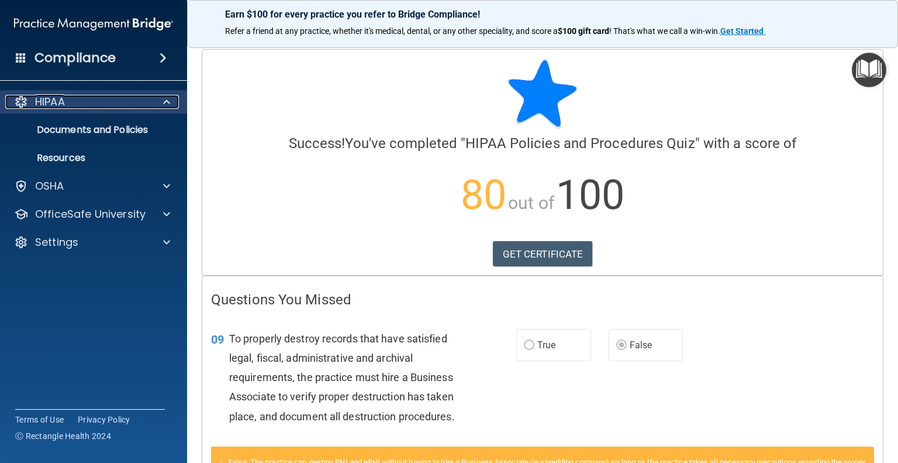 This screenshot has width=898, height=463. Describe the element at coordinates (90, 214) in the screenshot. I see `p: OfficeSafe University` at that location.